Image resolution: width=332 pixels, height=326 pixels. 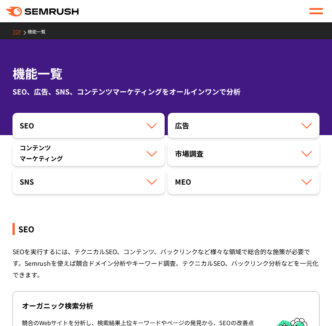 What do you see at coordinates (40, 31) in the screenshot?
I see `a: 機能一覧` at bounding box center [40, 31].